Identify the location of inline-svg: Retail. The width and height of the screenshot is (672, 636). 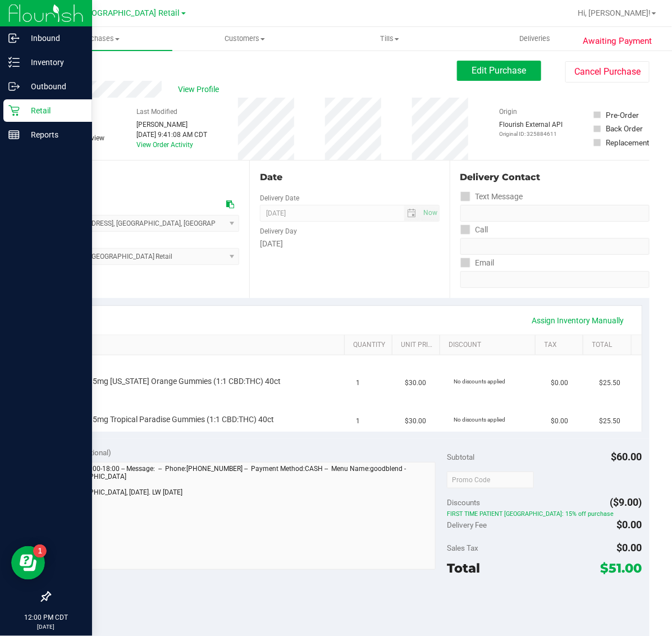
(14, 110).